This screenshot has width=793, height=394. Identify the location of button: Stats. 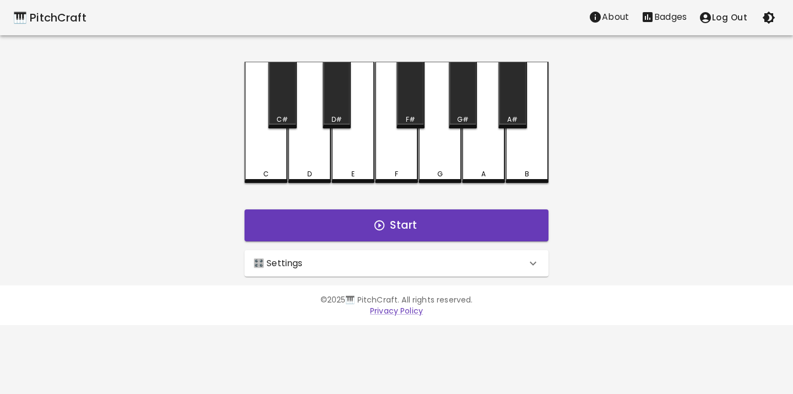
(664, 17).